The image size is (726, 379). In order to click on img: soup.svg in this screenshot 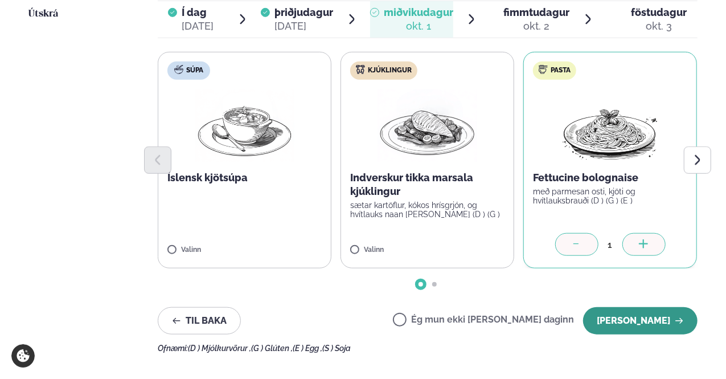, I will do `click(179, 69)`.